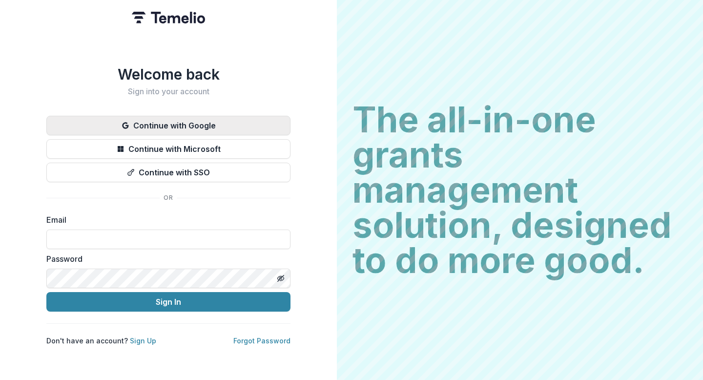  Describe the element at coordinates (168, 91) in the screenshot. I see `h2: Sign into your account` at that location.